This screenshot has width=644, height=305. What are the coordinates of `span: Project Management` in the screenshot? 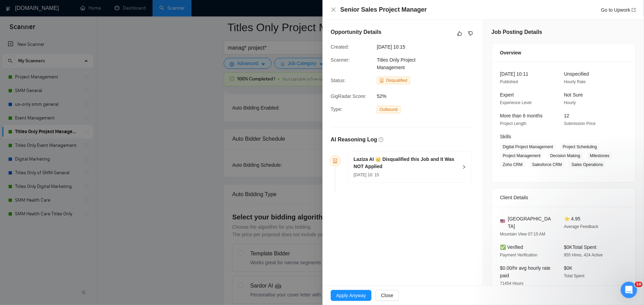 It's located at (522, 155).